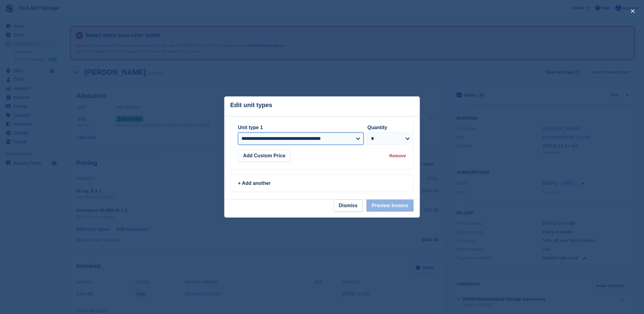 This screenshot has height=314, width=644. I want to click on a: + Add another, so click(322, 183).